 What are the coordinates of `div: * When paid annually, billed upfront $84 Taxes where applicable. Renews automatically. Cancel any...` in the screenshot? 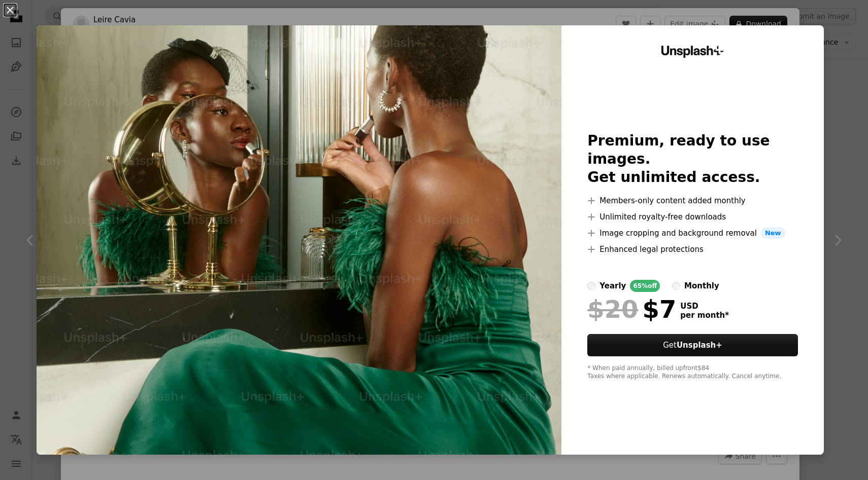 It's located at (692, 373).